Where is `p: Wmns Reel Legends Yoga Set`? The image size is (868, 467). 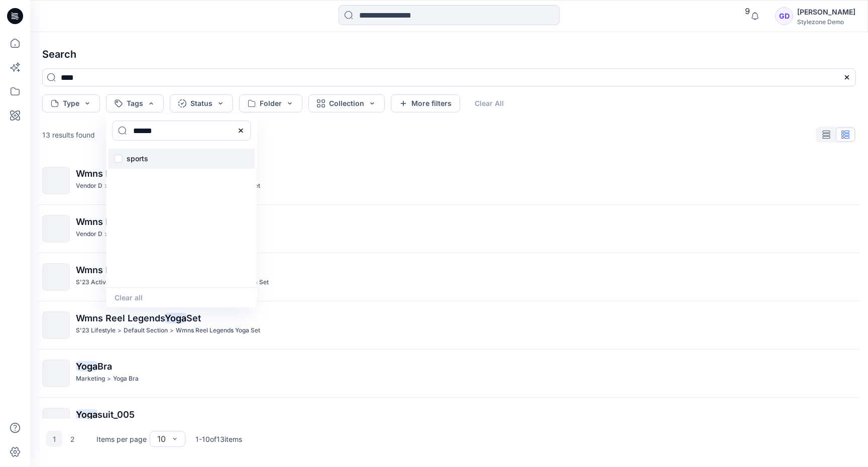
p: Wmns Reel Legends Yoga Set is located at coordinates (218, 330).